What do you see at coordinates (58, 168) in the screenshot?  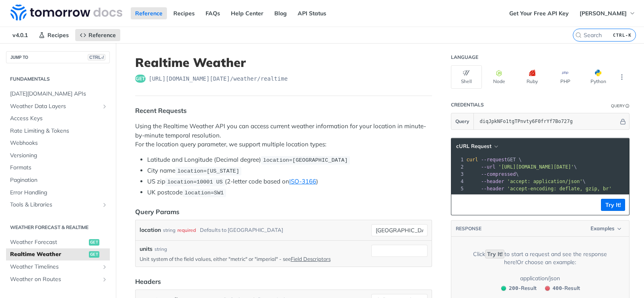 I see `a: Formats` at bounding box center [58, 168].